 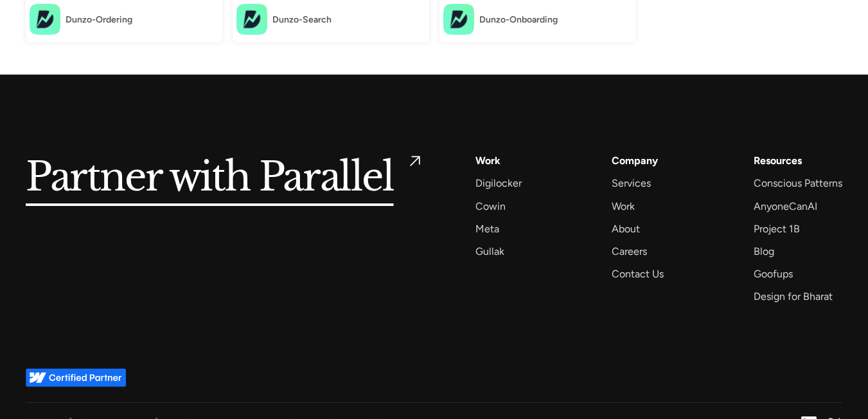 What do you see at coordinates (45, 19) in the screenshot?
I see `img: Dunzo-Ordering` at bounding box center [45, 19].